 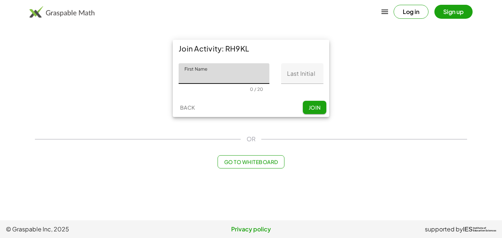 I want to click on span: Institute of Education Sciences, so click(x=484, y=229).